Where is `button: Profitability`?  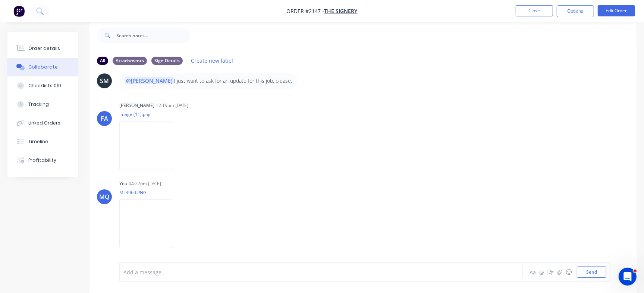 button: Profitability is located at coordinates (43, 160).